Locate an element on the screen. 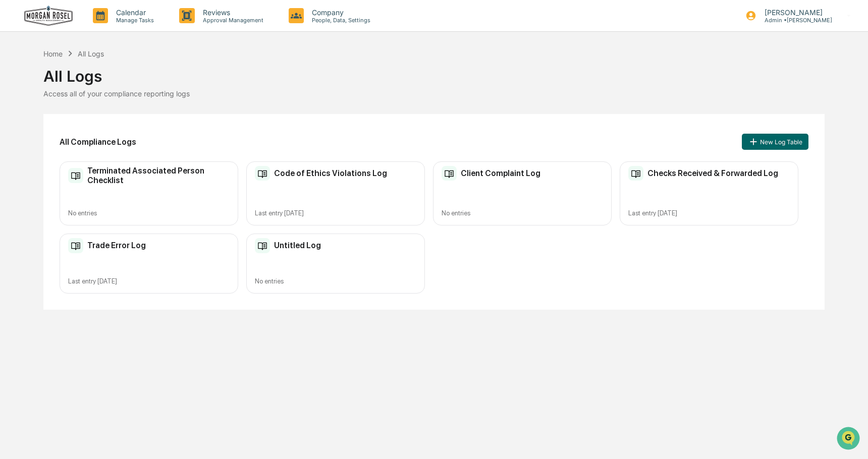 Image resolution: width=868 pixels, height=459 pixels. h2: Trade Error Log is located at coordinates (117, 246).